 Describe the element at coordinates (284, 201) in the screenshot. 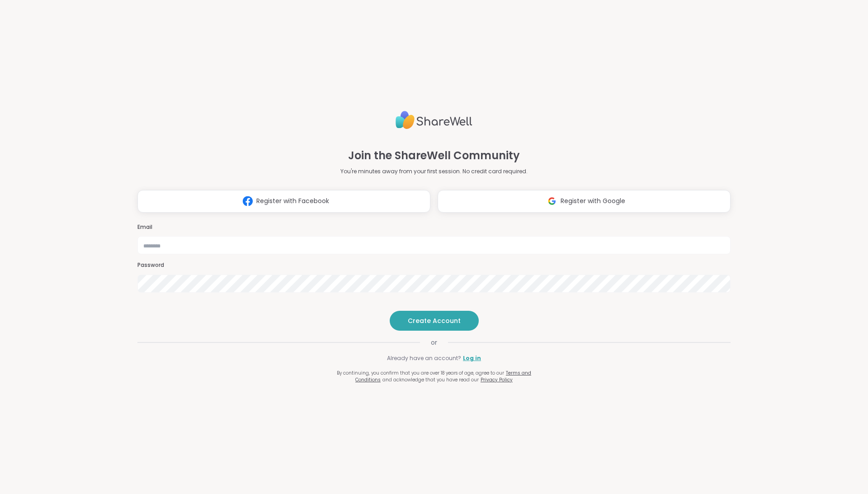

I see `button: Register with Facebook` at that location.